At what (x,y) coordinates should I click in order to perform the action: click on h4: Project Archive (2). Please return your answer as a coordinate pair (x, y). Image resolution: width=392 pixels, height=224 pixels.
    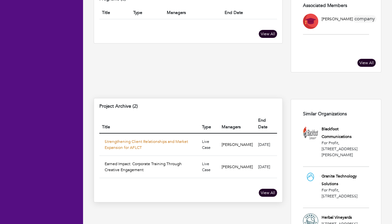
    Looking at the image, I should click on (188, 106).